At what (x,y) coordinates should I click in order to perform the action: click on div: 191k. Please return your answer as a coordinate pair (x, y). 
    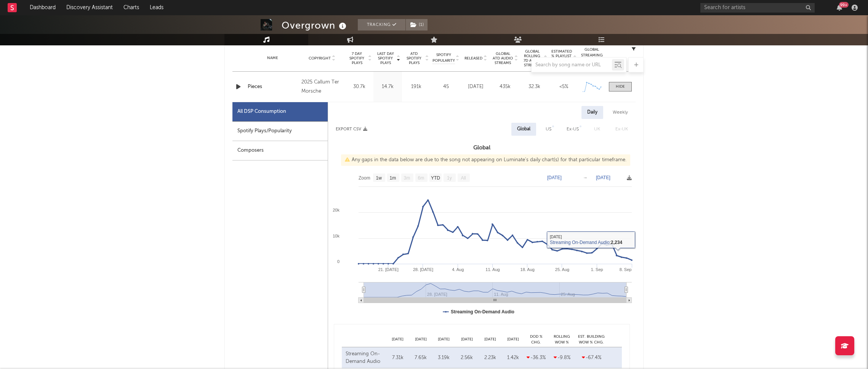
    Looking at the image, I should click on (416, 87).